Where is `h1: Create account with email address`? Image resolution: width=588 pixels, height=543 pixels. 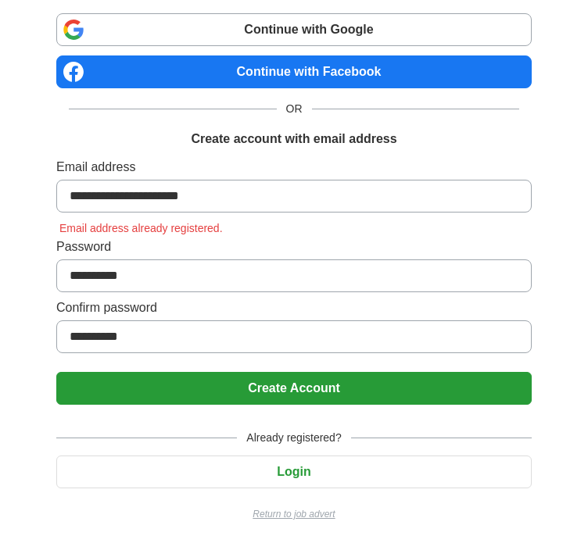 h1: Create account with email address is located at coordinates (293, 139).